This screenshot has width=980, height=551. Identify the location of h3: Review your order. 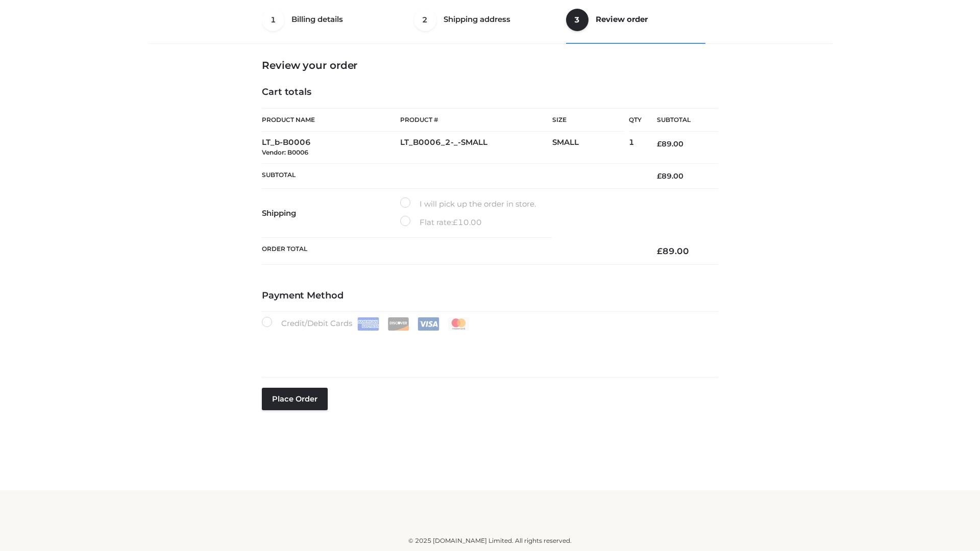
(490, 66).